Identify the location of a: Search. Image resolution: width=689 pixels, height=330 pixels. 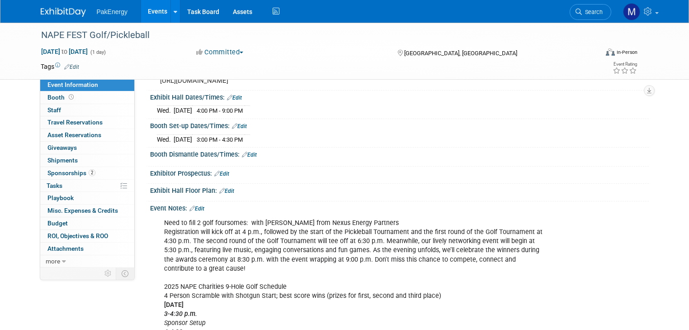
(591, 12).